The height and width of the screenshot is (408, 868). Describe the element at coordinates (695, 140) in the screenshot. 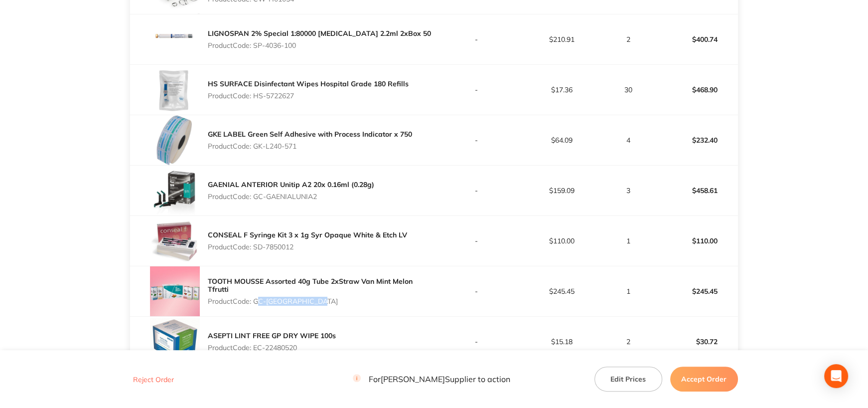

I see `p: $232.40` at that location.